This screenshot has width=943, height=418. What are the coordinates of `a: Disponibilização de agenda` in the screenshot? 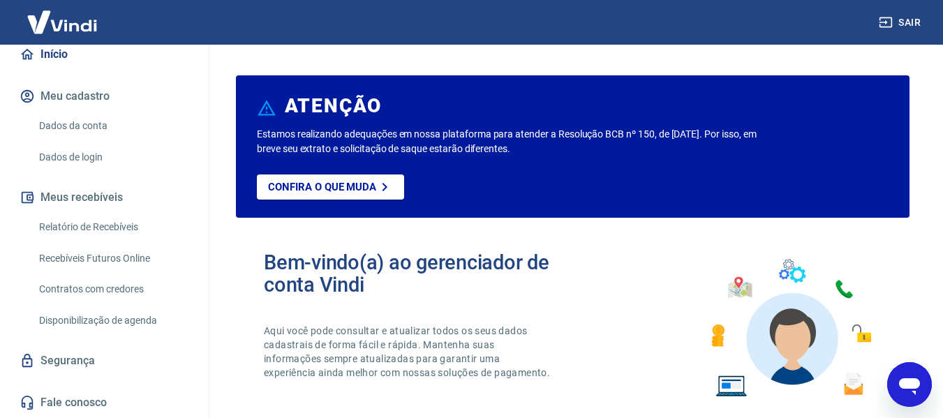 It's located at (112, 320).